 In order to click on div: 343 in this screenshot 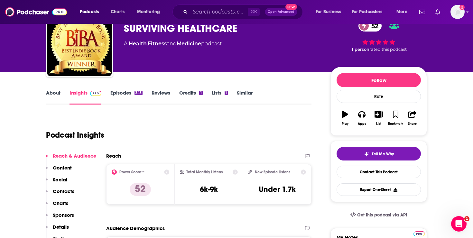, I will do `click(138, 93)`.